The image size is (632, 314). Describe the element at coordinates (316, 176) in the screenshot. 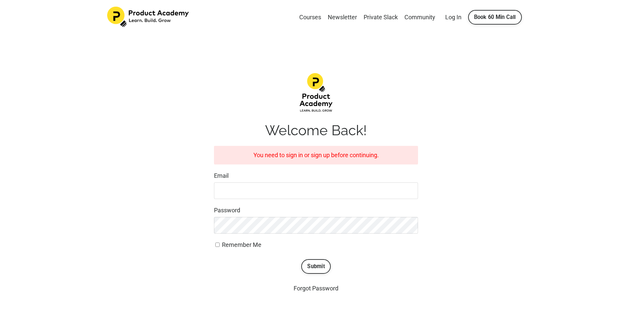

I see `label: Email` at that location.